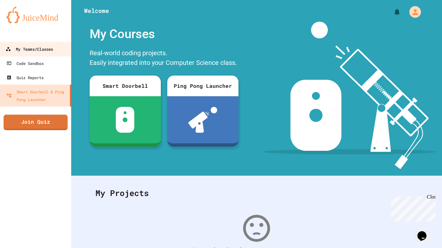 The height and width of the screenshot is (248, 442). What do you see at coordinates (37, 96) in the screenshot?
I see `div: Smart Doorbell & Ping Pong Launcher` at bounding box center [37, 96].